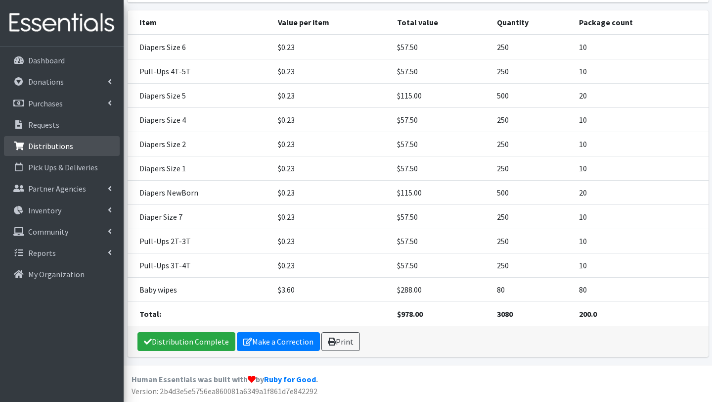 This screenshot has height=402, width=712. What do you see at coordinates (62, 146) in the screenshot?
I see `a: Distributions` at bounding box center [62, 146].